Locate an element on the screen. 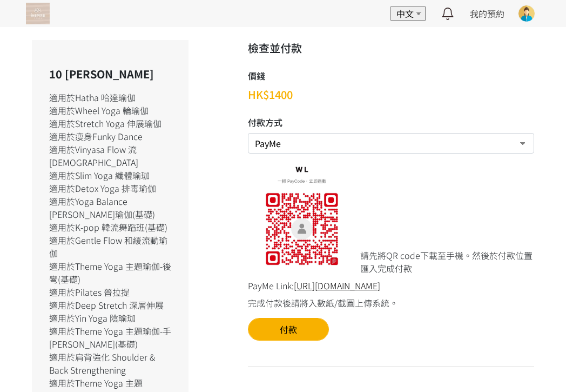 The height and width of the screenshot is (392, 566). div: 適用於Yin Yoga 陰瑜珈 is located at coordinates (111, 318).